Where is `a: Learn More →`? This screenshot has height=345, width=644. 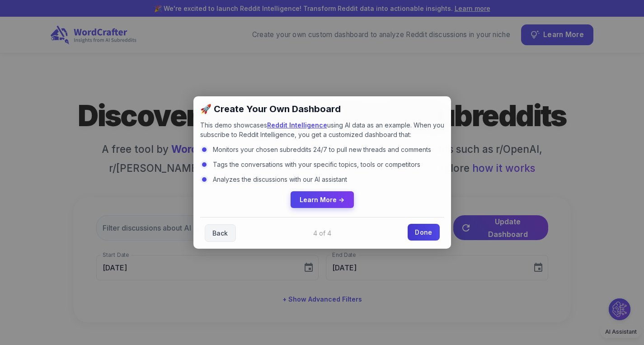 a: Learn More → is located at coordinates (322, 199).